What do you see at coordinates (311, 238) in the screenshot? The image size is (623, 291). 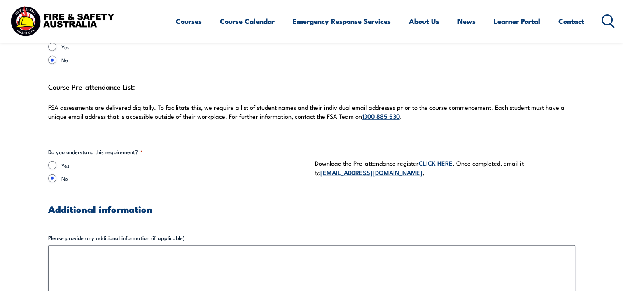 I see `label: Please provide any additional information (if applicable)` at bounding box center [311, 238].